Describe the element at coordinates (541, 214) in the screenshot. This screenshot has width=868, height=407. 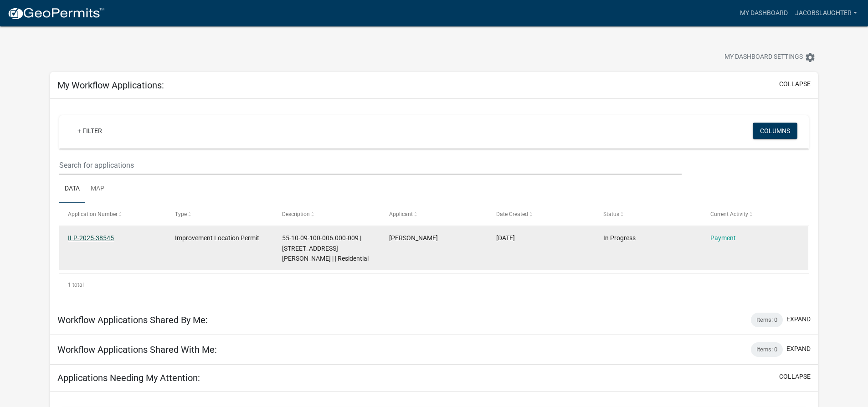
I see `datatable-header-cell: Date Created` at that location.